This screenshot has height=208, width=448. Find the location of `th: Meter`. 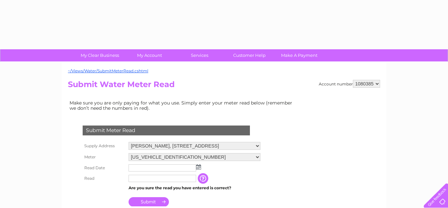

th: Meter is located at coordinates (104, 157).